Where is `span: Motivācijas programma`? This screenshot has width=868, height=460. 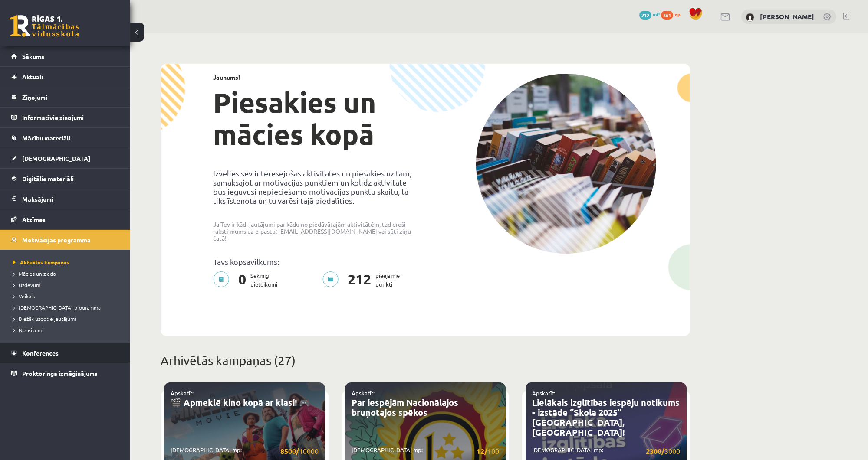
span: Motivācijas programma is located at coordinates (56, 240).